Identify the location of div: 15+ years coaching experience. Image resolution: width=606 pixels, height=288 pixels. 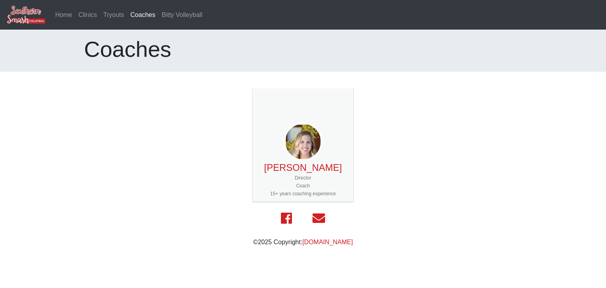
(303, 194).